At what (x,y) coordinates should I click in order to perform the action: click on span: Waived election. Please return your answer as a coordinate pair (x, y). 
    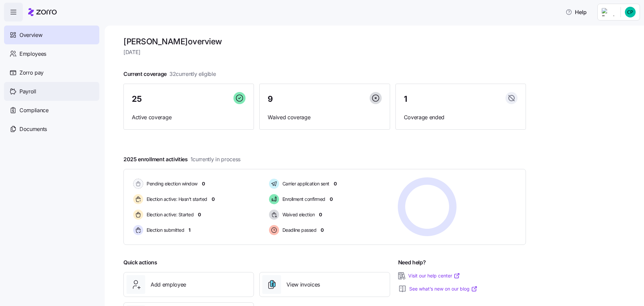
    Looking at the image, I should click on (297, 215).